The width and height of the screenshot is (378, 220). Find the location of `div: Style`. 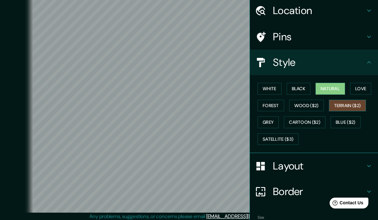

div: Style is located at coordinates (314, 62).